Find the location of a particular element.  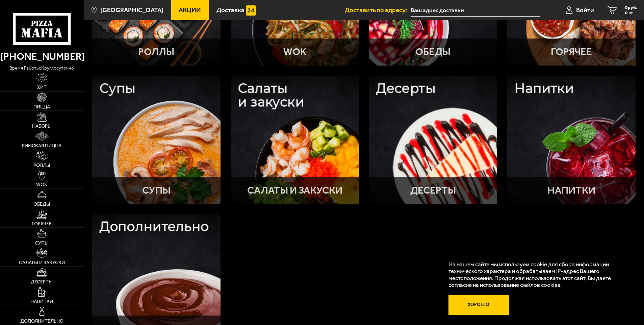

p: Напитки is located at coordinates (571, 191).